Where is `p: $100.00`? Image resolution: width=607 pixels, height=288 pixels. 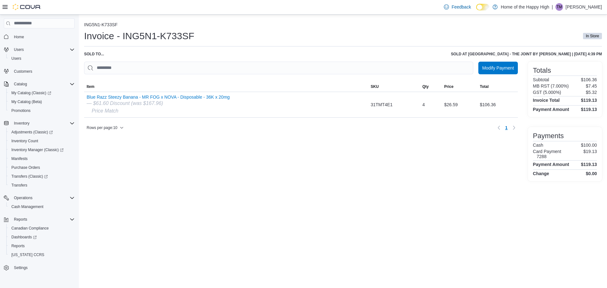
p: $100.00 is located at coordinates (589, 145).